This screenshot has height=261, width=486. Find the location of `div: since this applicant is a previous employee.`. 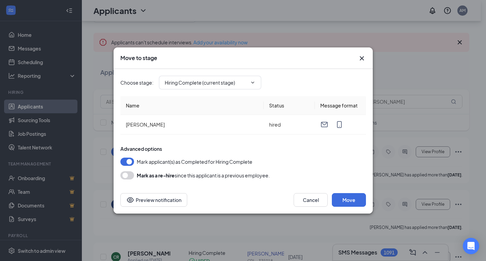

div: since this applicant is a previous employee. is located at coordinates (203, 175).